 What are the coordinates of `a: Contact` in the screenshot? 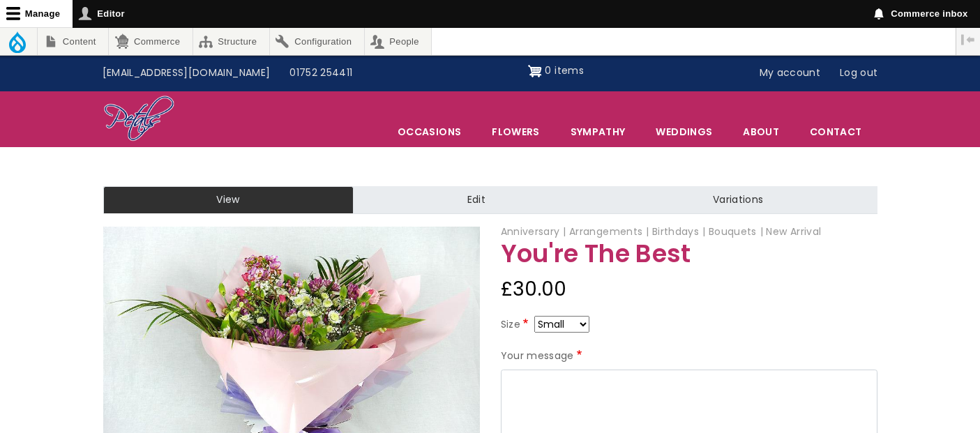 It's located at (835, 132).